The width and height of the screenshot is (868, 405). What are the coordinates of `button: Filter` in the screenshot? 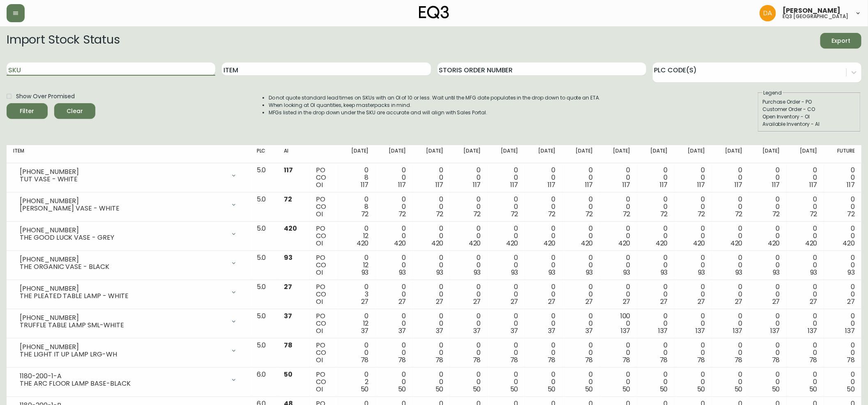 It's located at (27, 111).